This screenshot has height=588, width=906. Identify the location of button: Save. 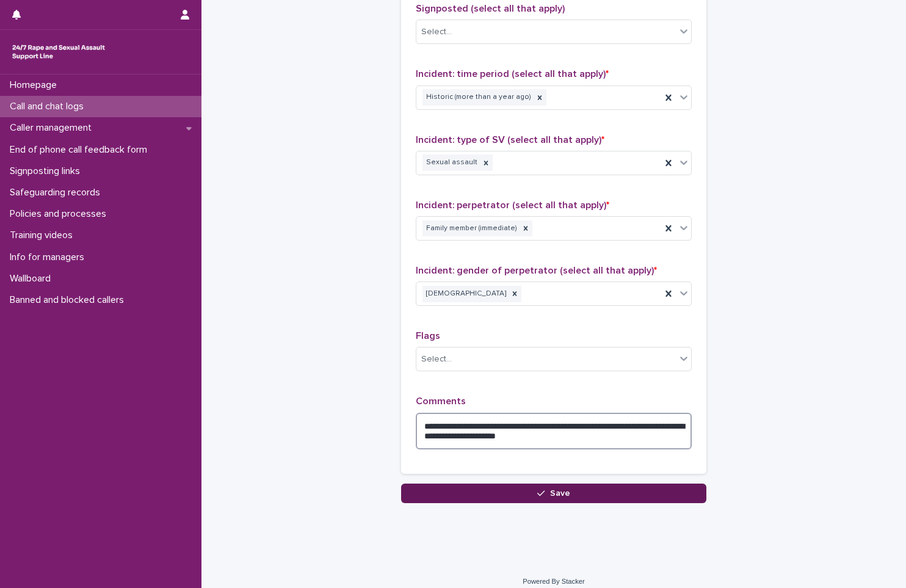
(553, 493).